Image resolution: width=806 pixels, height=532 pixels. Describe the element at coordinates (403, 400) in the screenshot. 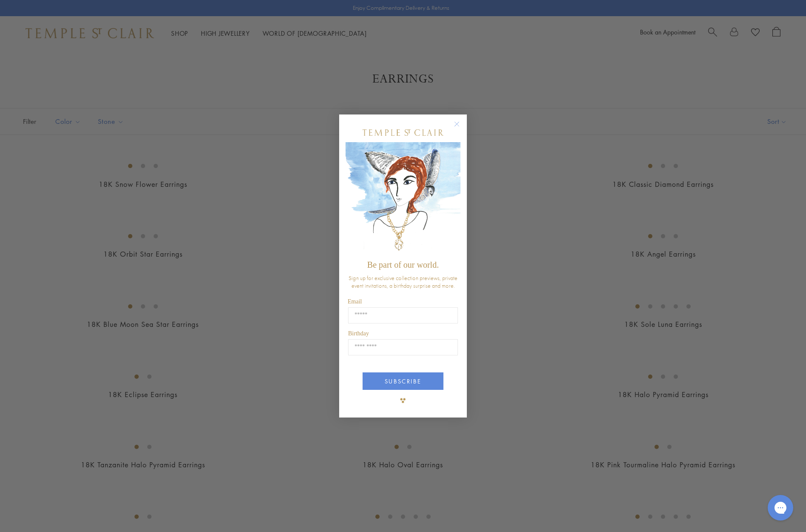

I see `img: TSC` at that location.